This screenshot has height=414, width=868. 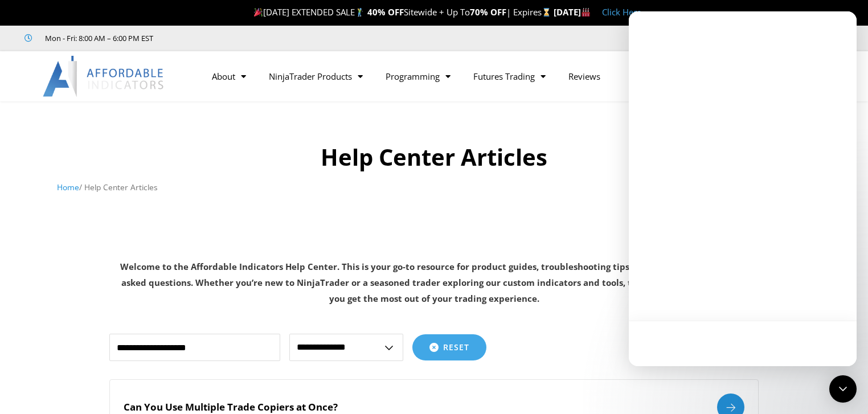 I want to click on h2: Can You Use Multiple Trade Copiers at Once?, so click(x=230, y=407).